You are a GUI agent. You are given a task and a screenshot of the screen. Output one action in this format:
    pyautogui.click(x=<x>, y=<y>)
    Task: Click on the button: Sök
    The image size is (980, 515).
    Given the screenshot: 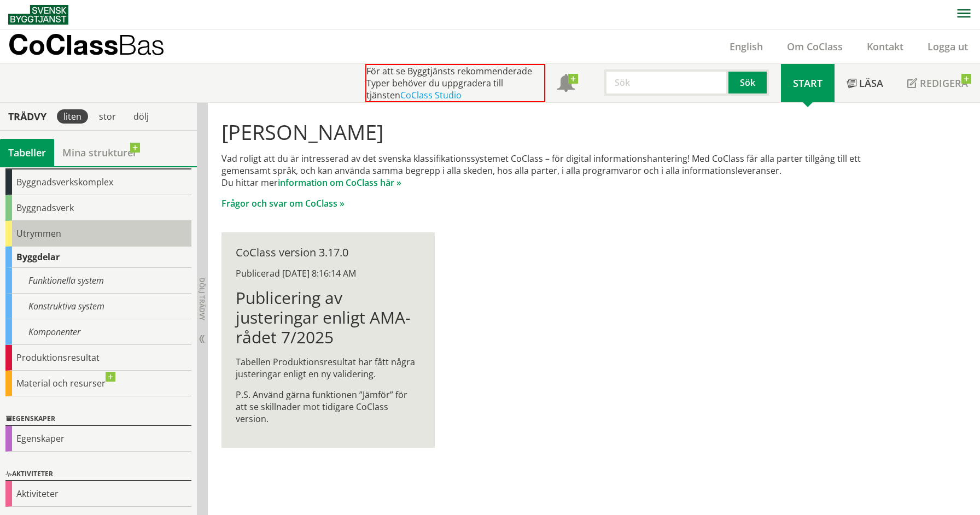 What is the action you would take?
    pyautogui.click(x=748, y=83)
    